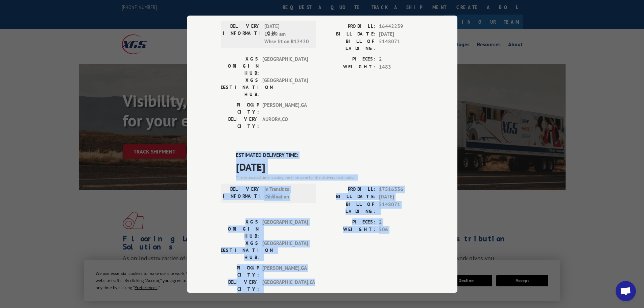  Describe the element at coordinates (330, 9) in the screenshot. I see `span: WAREHOUSED` at that location.